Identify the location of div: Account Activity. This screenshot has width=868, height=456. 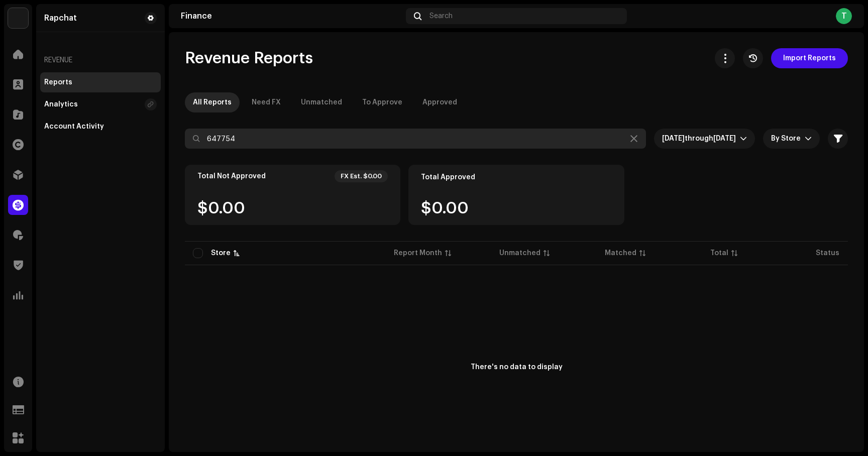
(74, 126).